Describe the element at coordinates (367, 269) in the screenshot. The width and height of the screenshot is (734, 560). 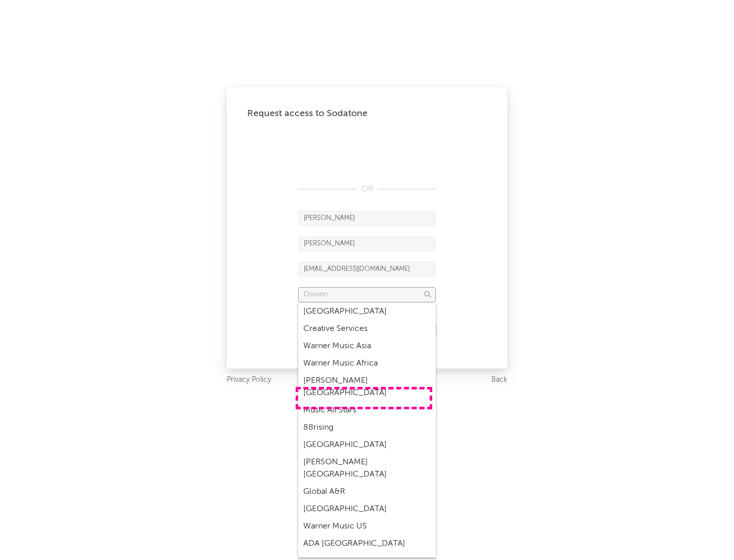
I see `input: Email` at that location.